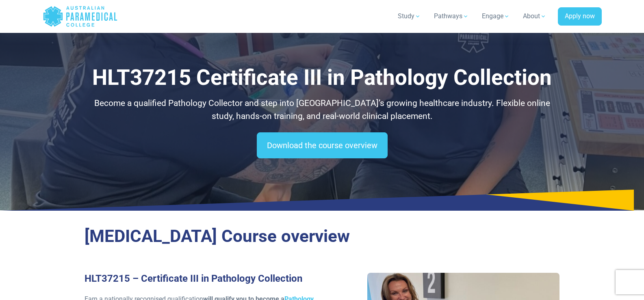 This screenshot has width=644, height=300. I want to click on a: Engage, so click(496, 16).